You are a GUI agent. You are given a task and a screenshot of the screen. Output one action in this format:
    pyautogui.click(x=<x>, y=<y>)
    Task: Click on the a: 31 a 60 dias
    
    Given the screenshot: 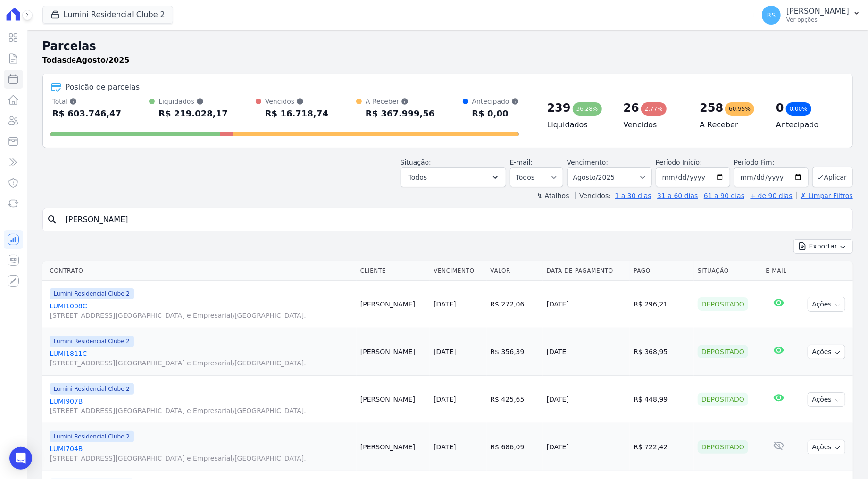 What is the action you would take?
    pyautogui.click(x=678, y=196)
    